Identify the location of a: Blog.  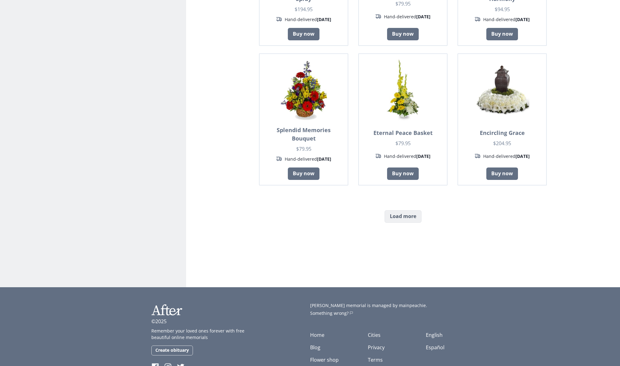
(315, 347).